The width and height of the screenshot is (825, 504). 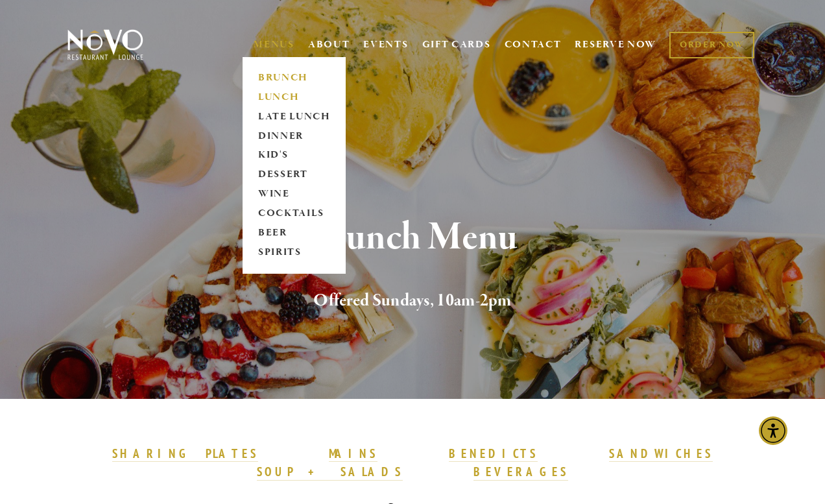 What do you see at coordinates (294, 97) in the screenshot?
I see `a: LUNCH` at bounding box center [294, 97].